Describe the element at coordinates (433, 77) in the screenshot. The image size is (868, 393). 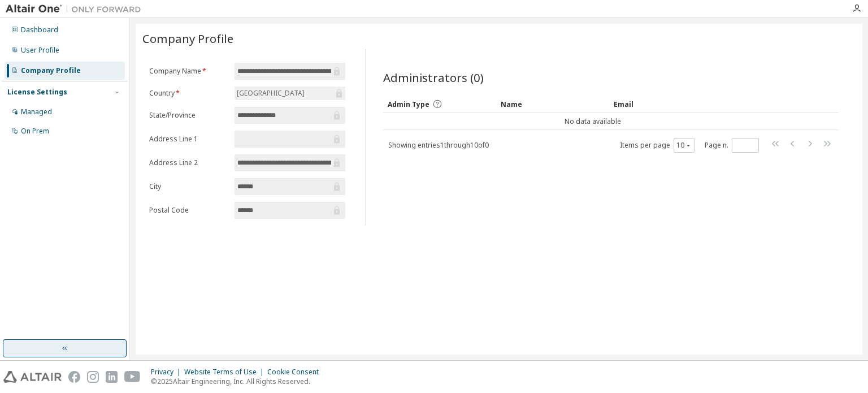
I see `span: Administrators (0)` at that location.